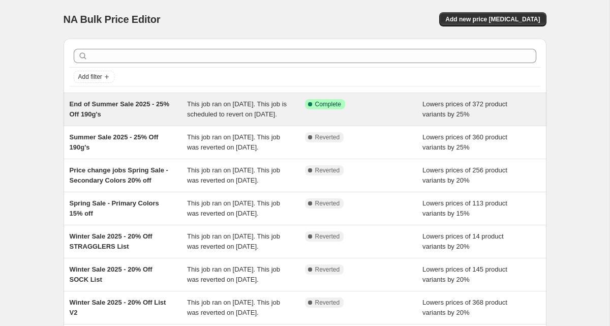  Describe the element at coordinates (94, 77) in the screenshot. I see `button: Add filter` at that location.